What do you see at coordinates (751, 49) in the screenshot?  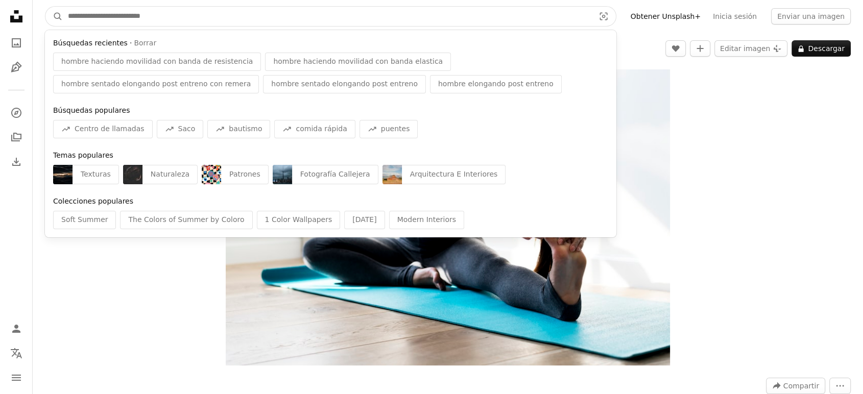 I see `button: Editar imagen` at bounding box center [751, 49].